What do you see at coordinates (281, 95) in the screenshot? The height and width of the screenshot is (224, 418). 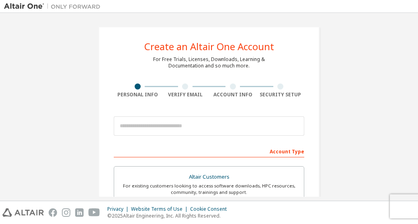 I see `div: Security Setup` at bounding box center [281, 95].